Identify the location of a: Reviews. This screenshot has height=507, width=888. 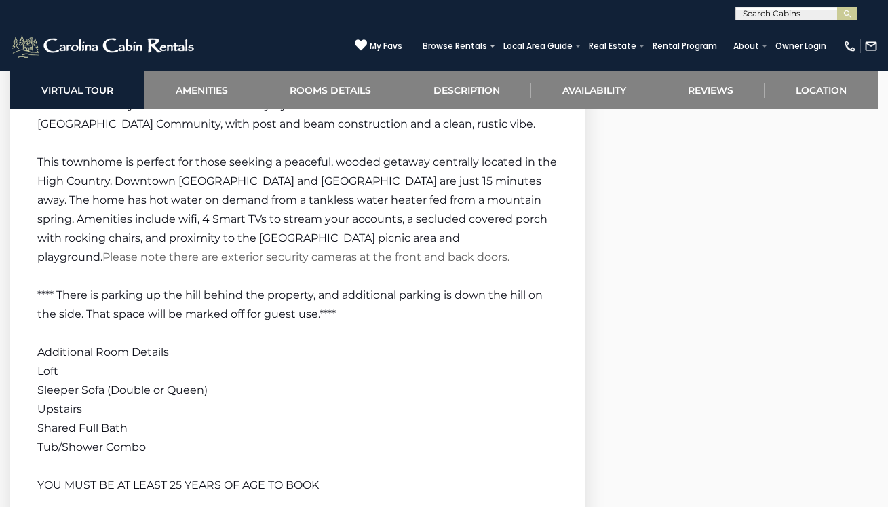
(711, 90).